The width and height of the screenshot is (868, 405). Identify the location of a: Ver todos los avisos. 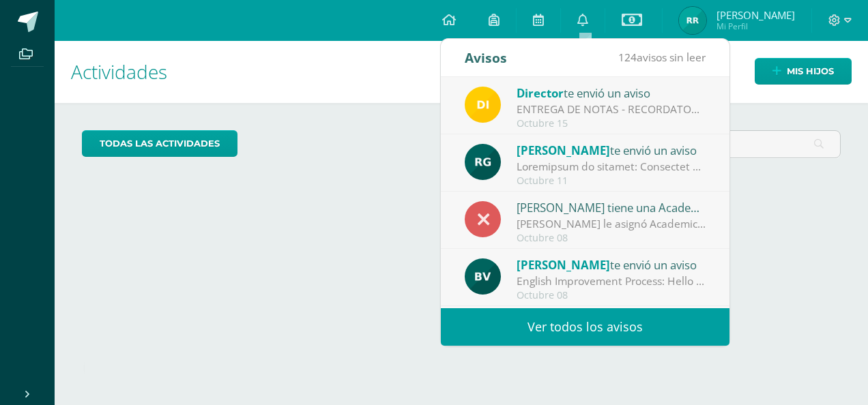
(585, 327).